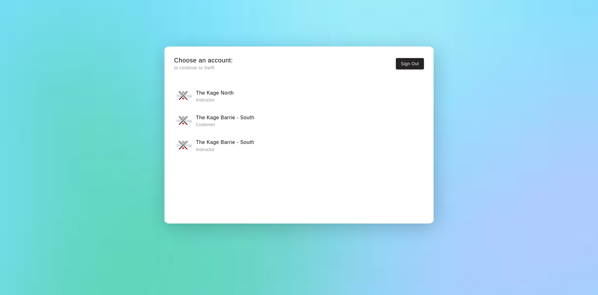  Describe the element at coordinates (204, 60) in the screenshot. I see `h5: Choose an account:` at that location.